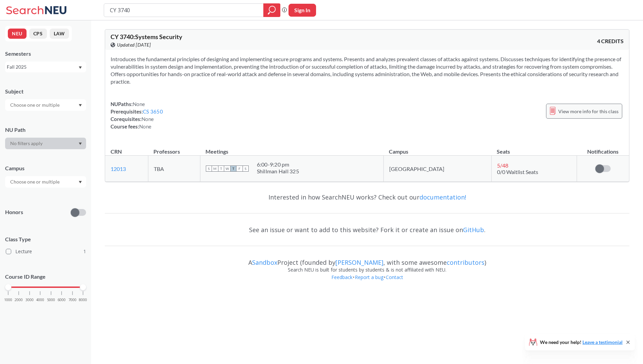 The height and width of the screenshot is (364, 643). I want to click on a: 12013, so click(118, 169).